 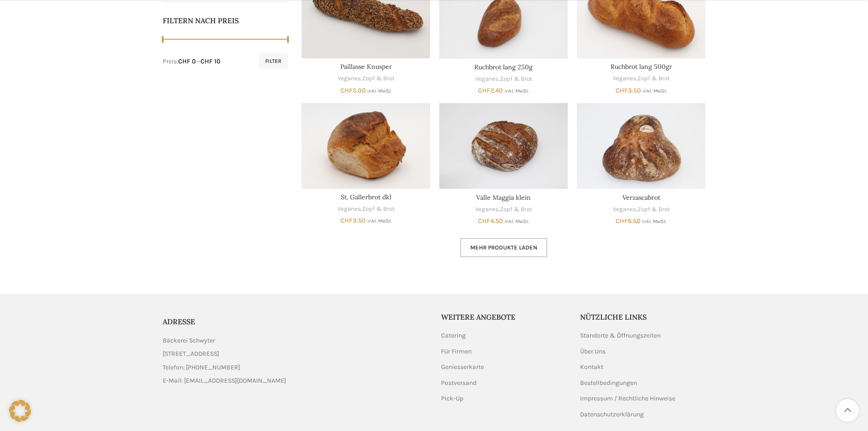 What do you see at coordinates (491, 90) in the screenshot?
I see `bdi: 2.40` at bounding box center [491, 90].